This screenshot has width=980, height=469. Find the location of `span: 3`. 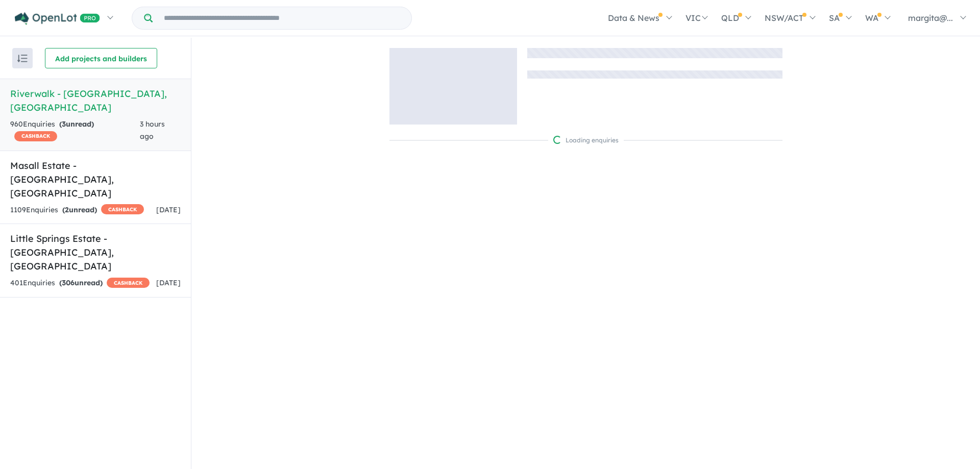

span: 3 is located at coordinates (63, 124).